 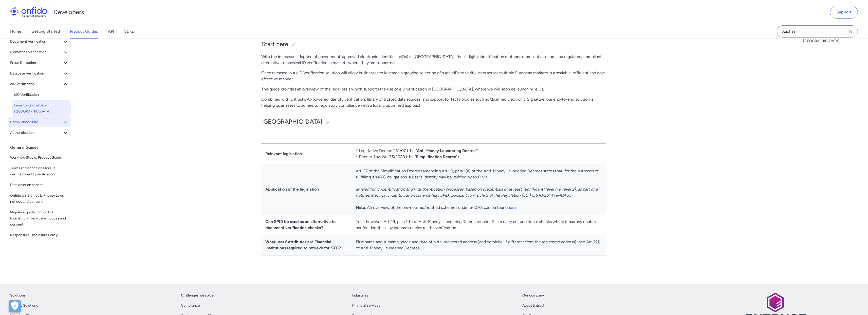 What do you see at coordinates (366, 306) in the screenshot?
I see `a: Financial Services` at bounding box center [366, 306].